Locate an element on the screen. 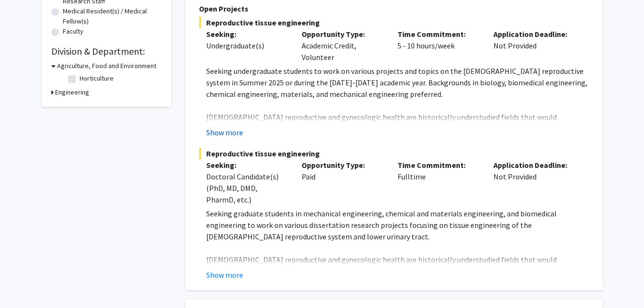  label: Horticulture is located at coordinates (96, 78).